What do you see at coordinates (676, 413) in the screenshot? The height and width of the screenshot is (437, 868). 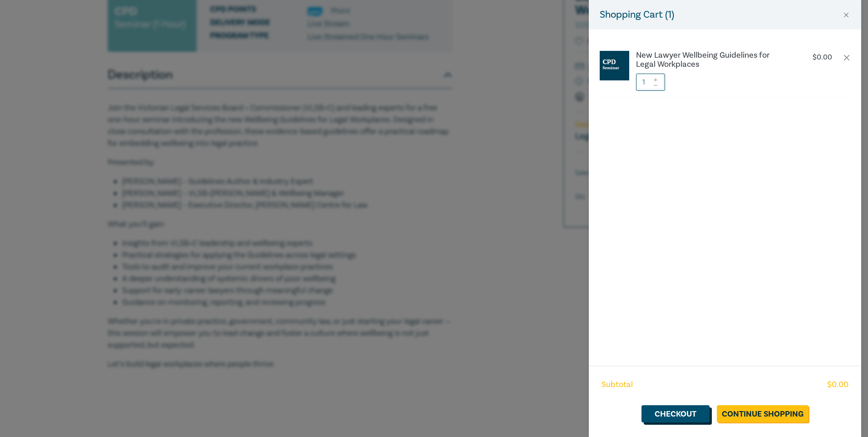 I see `a: Checkout` at bounding box center [676, 413].